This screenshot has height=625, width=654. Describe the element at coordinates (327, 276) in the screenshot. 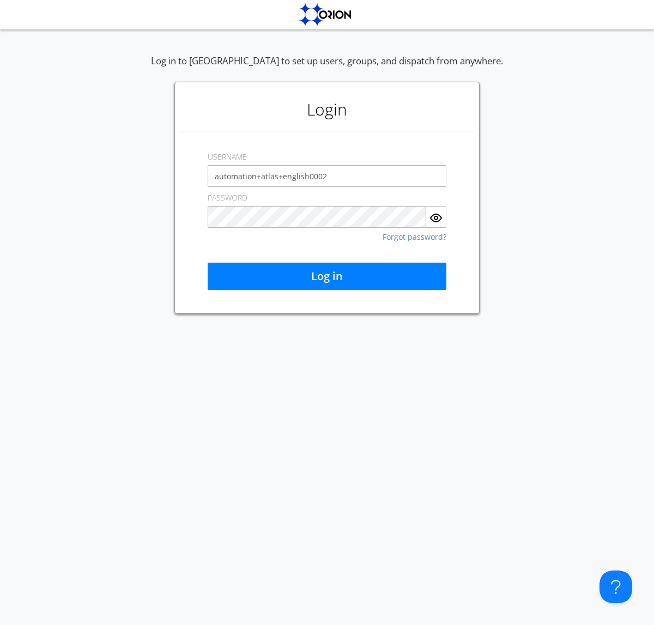

I see `button: Log in` at that location.